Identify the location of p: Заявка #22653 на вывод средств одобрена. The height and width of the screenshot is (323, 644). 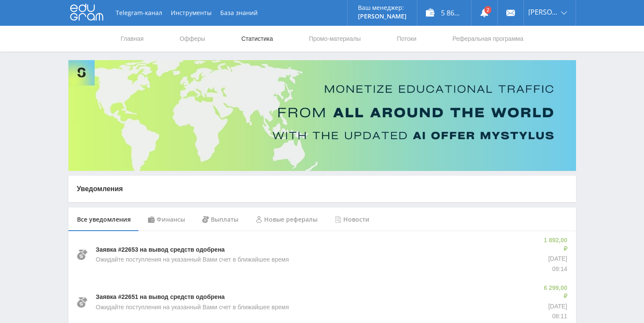
(160, 250).